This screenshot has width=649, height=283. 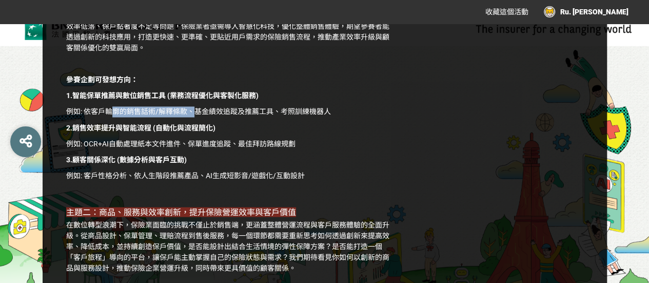 I want to click on strong: 參賽企劃可發想方向：, so click(x=102, y=80).